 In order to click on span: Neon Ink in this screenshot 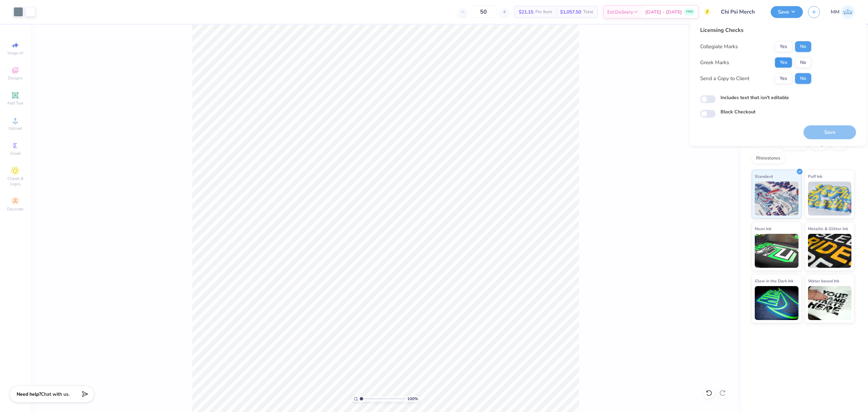, I will do `click(763, 228)`.